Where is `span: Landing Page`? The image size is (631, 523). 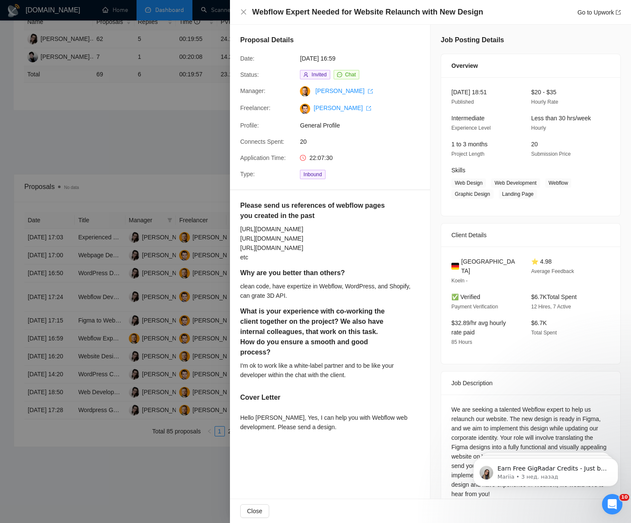 span: Landing Page is located at coordinates (518, 194).